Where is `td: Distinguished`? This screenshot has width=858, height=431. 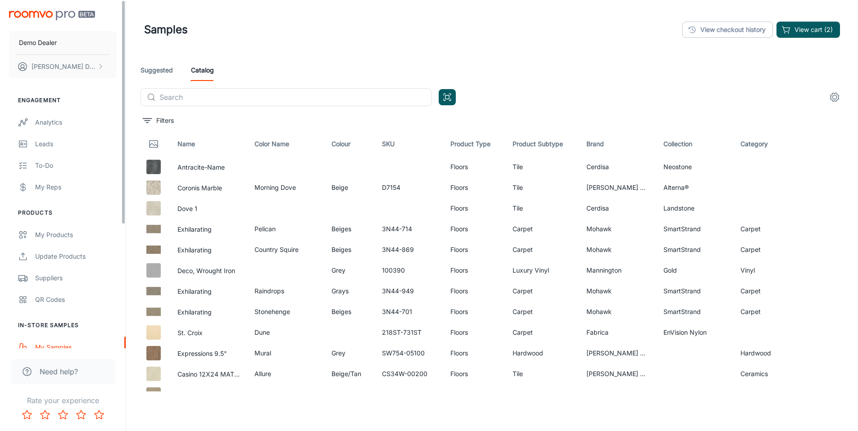 td: Distinguished is located at coordinates (285, 395).